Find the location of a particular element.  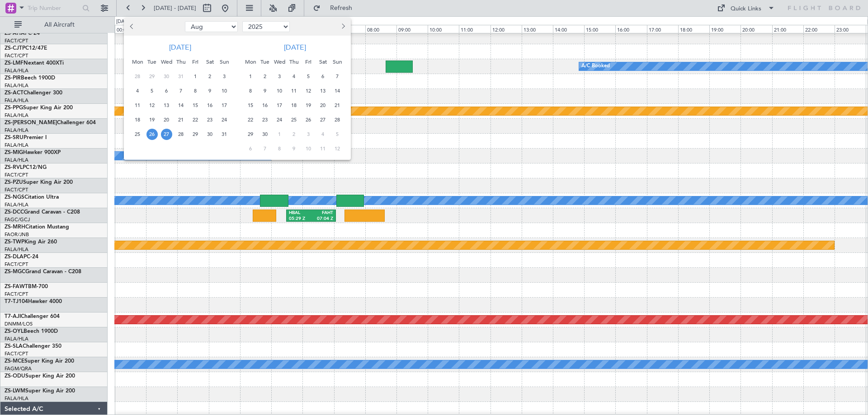

div: 2-9-2025 is located at coordinates (265, 76).